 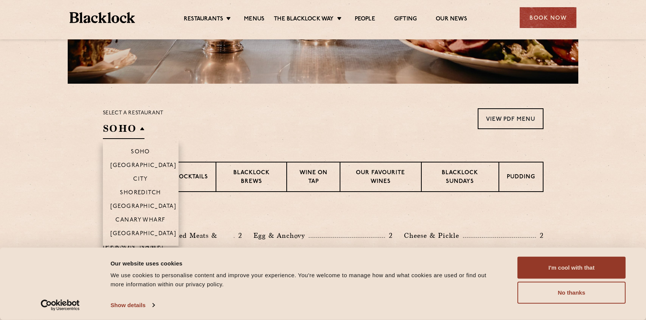 I want to click on a: Gifting, so click(x=406, y=20).